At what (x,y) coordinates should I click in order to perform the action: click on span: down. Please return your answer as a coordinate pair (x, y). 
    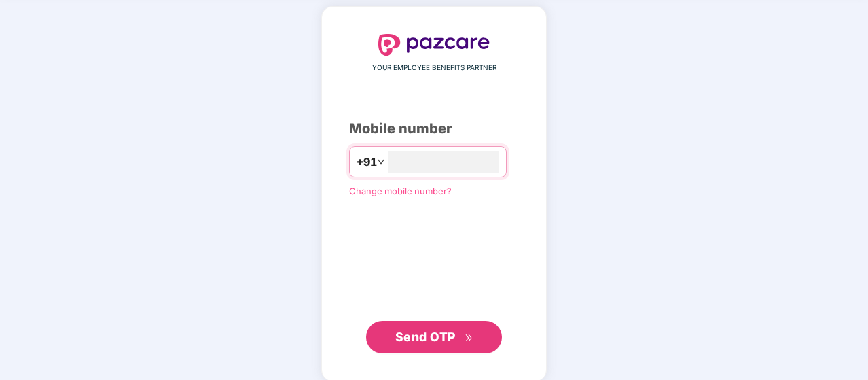
    Looking at the image, I should click on (381, 162).